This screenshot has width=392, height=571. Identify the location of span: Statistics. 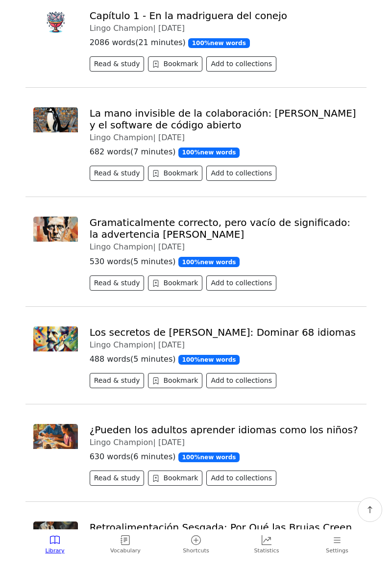
(266, 551).